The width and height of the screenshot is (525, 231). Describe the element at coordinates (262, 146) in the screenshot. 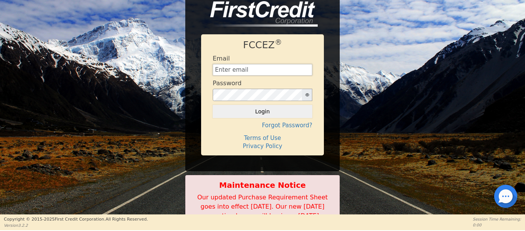

I see `h4: Privacy Policy` at that location.